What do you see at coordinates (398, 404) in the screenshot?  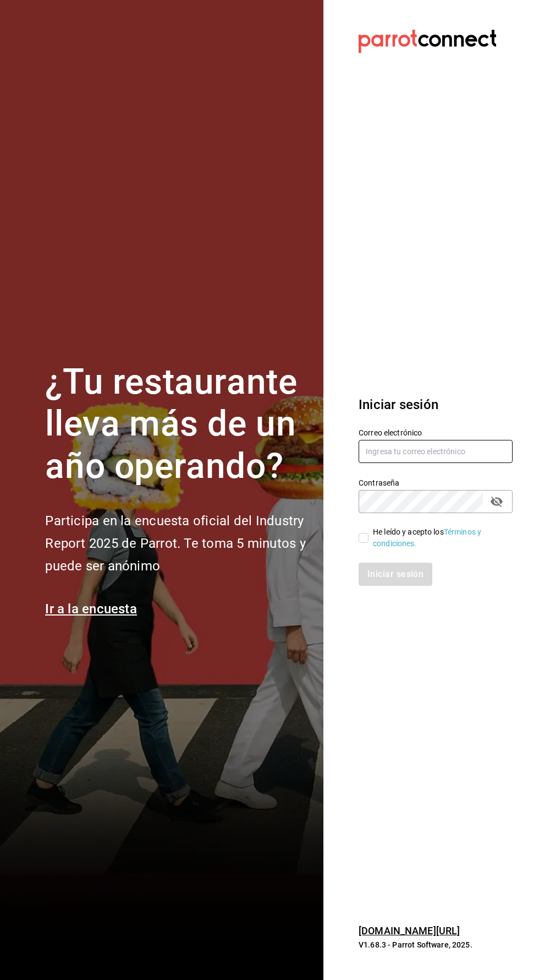 I see `font: Iniciar sesión` at bounding box center [398, 404].